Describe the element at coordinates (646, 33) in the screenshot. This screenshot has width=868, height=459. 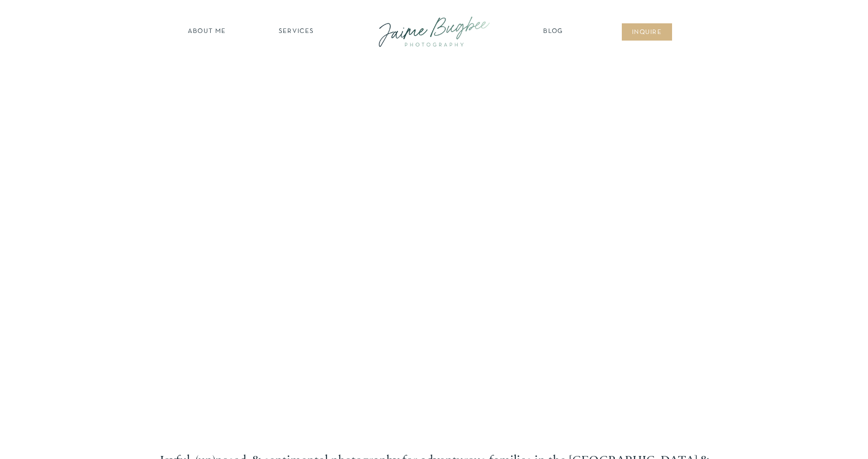
I see `nav: inqUIre` at that location.